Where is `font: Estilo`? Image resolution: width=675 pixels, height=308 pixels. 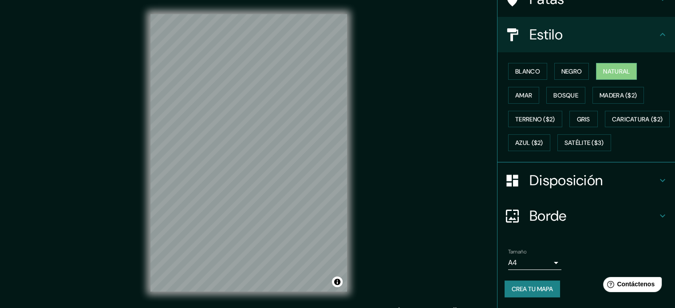
font: Estilo is located at coordinates (545, 35).